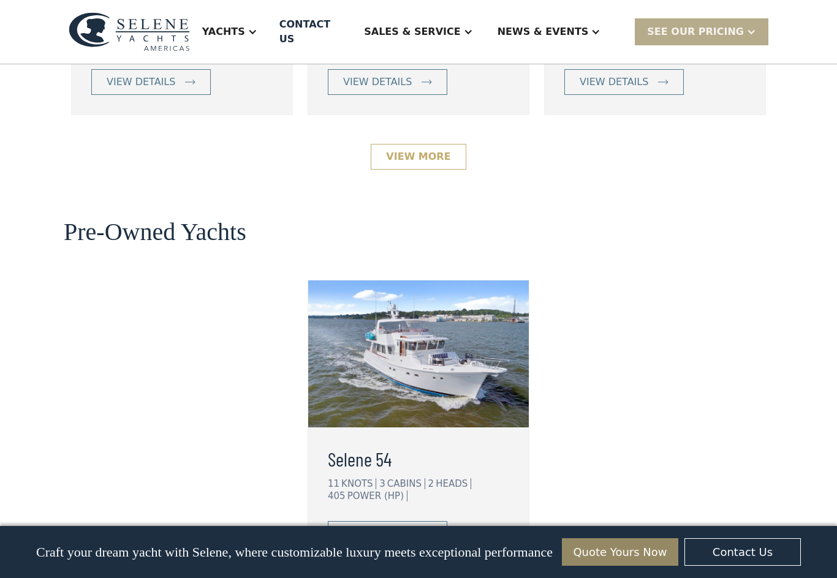 Image resolution: width=837 pixels, height=578 pixels. What do you see at coordinates (294, 552) in the screenshot?
I see `p: Craft your dream yacht with Selene, where customizable luxury meets exceptional performance` at bounding box center [294, 552].